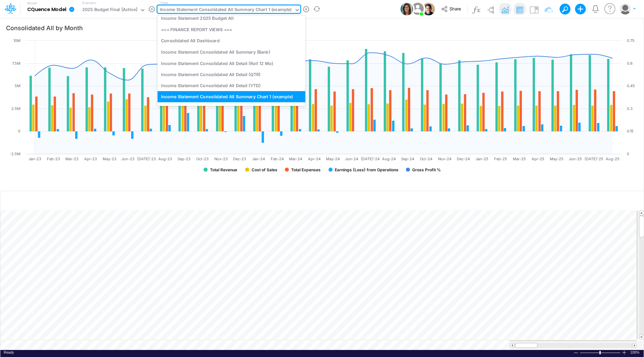 This screenshot has width=644, height=357. I want to click on a: Notifications, so click(595, 9).